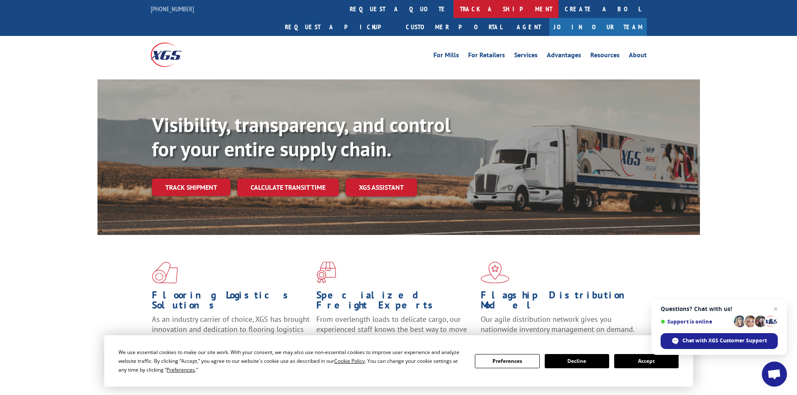 This screenshot has height=395, width=797. Describe the element at coordinates (399, 361) in the screenshot. I see `div: Cookie Consent Prompt` at that location.